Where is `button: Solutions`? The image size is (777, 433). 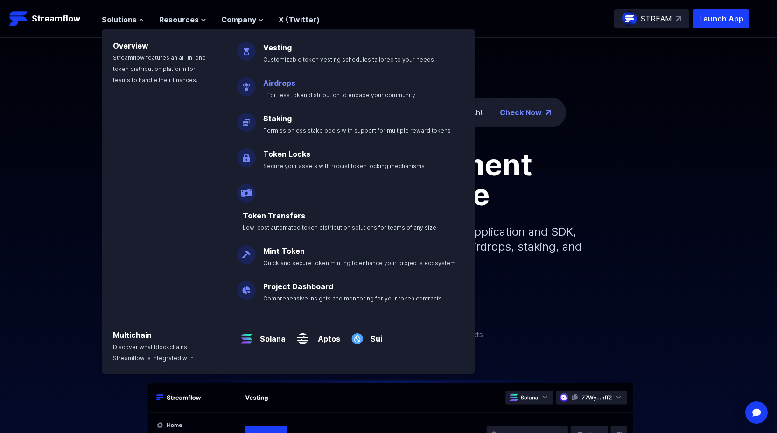
button: Solutions is located at coordinates (123, 20).